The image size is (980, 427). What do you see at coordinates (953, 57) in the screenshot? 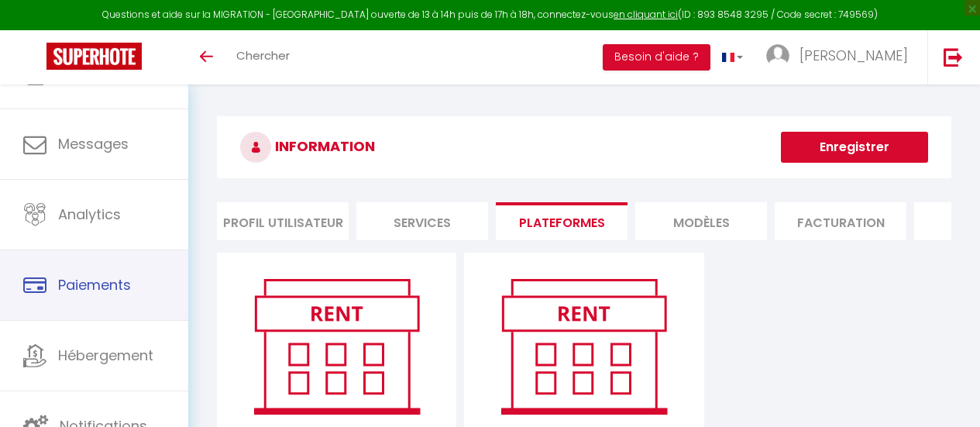
I see `img: logout` at bounding box center [953, 57].